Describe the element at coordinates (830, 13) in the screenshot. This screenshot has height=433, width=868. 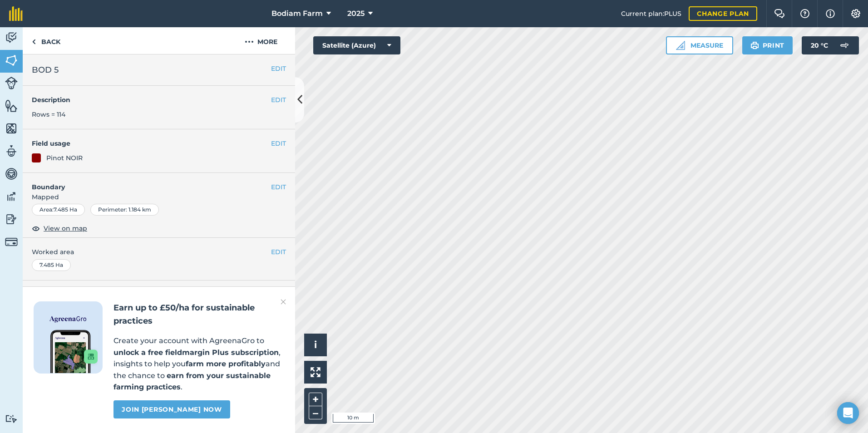
I see `img: svg+xml;base64,PHN2ZyB4bWxucz0iaHR0cDovL3d3dy53My5vcmcvMjAwMC9zdmciIHdpZHRoPSIxNyIgaGVpZ2h0PSIxNy...` at that location.